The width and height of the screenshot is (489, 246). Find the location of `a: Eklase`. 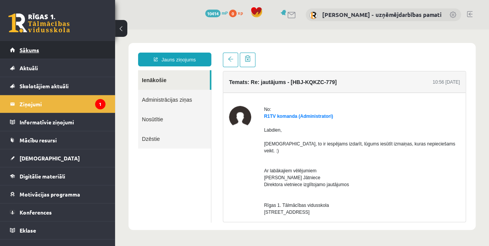

a: Eklase is located at coordinates (58, 230).